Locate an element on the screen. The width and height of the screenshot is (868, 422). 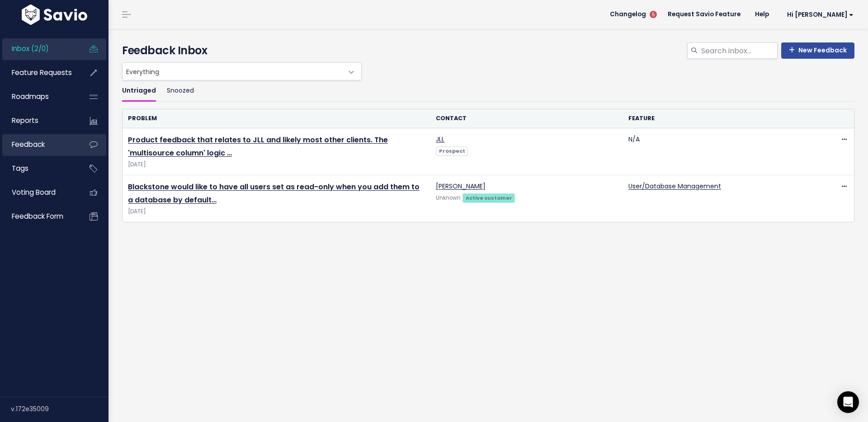
span: 5 is located at coordinates (654, 15).